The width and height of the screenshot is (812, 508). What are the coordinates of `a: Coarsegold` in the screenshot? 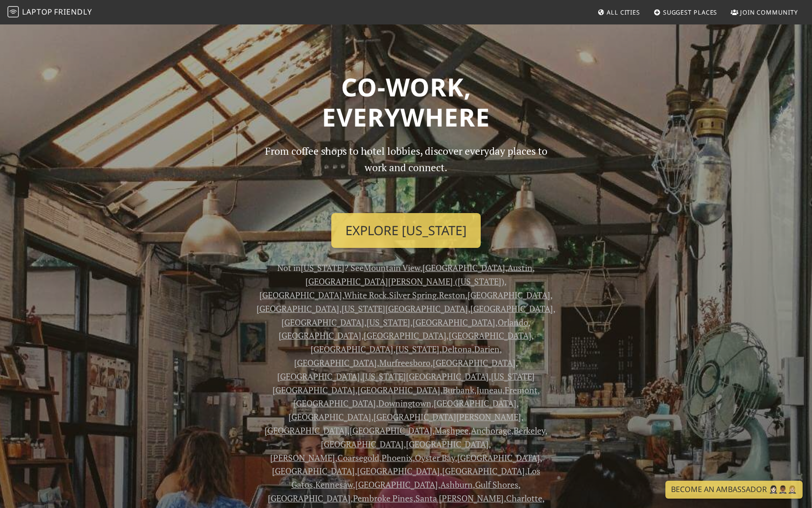 It's located at (358, 458).